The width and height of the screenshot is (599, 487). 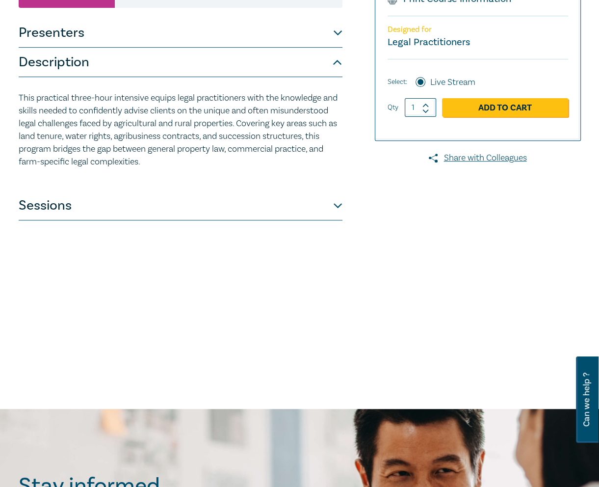 I want to click on button: Presenters, so click(x=181, y=33).